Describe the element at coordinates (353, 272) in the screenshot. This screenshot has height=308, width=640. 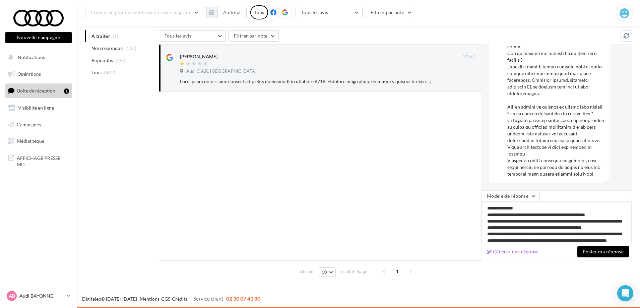
I see `span: résultats/page` at that location.